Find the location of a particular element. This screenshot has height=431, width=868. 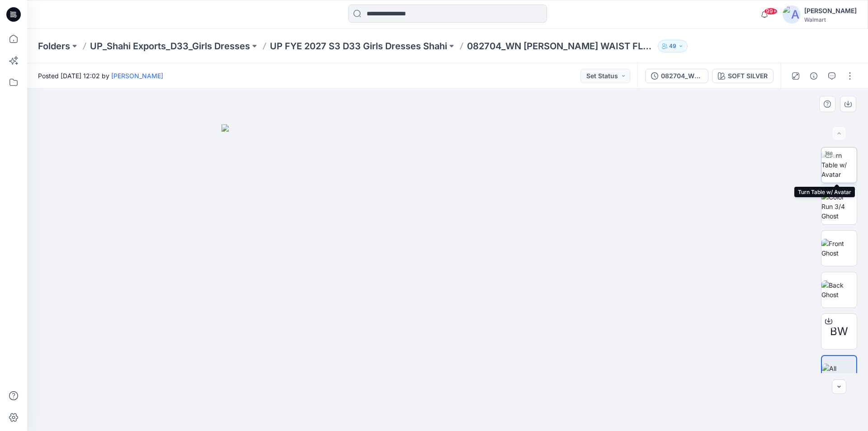

img: All colorways is located at coordinates (839, 373).